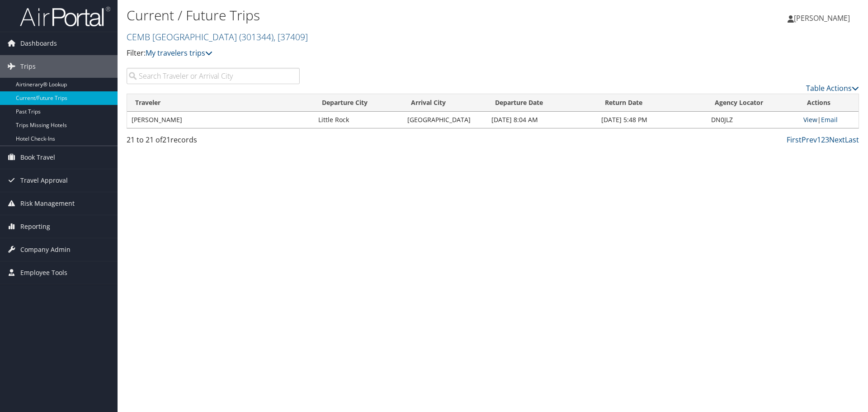  I want to click on span: Company Admin, so click(45, 250).